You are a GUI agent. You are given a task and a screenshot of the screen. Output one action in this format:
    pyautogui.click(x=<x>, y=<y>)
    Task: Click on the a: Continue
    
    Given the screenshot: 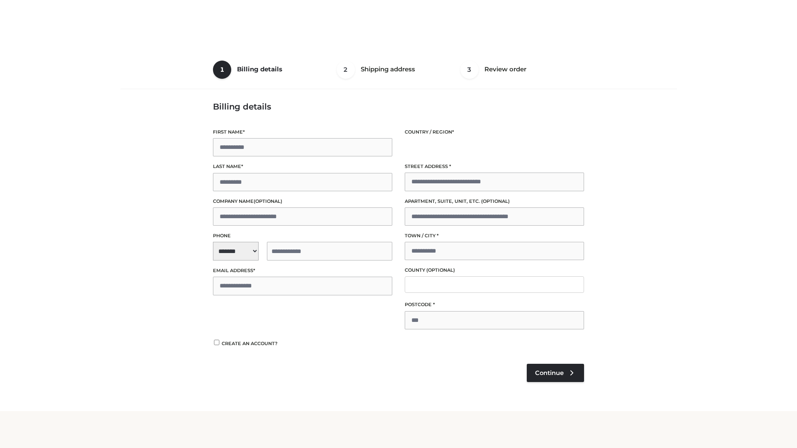 What is the action you would take?
    pyautogui.click(x=555, y=373)
    